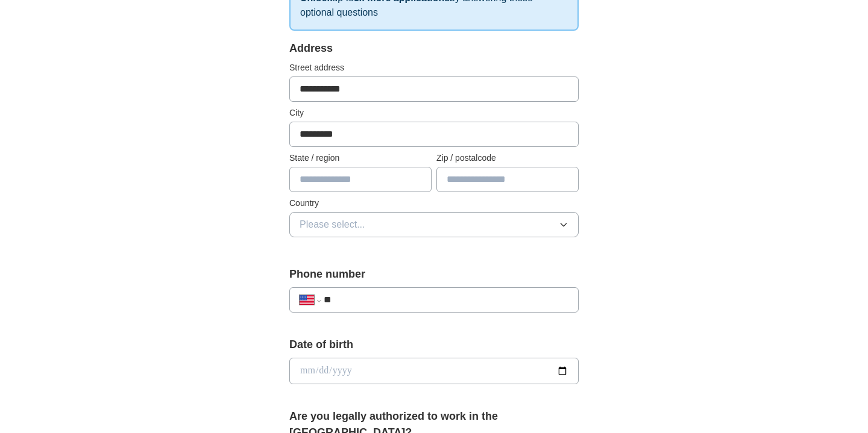  Describe the element at coordinates (434, 48) in the screenshot. I see `div: Address` at that location.